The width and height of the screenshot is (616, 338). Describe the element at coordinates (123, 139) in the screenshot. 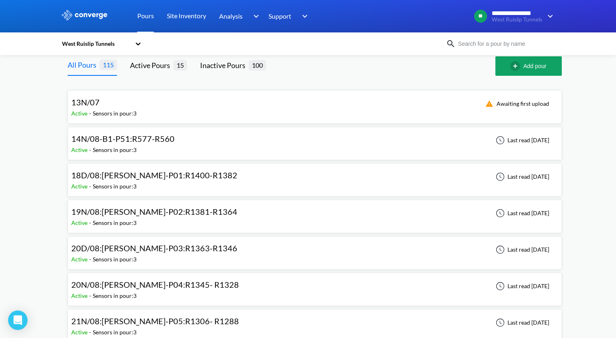

I see `span: 14N/08-B1-P51:R577-R560` at that location.